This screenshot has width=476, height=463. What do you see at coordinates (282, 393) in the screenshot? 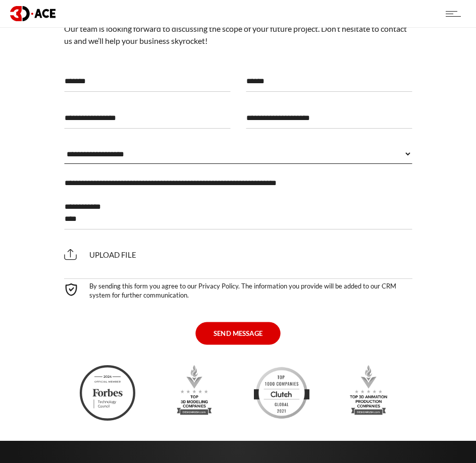
I see `img: Clutch top developers` at bounding box center [282, 393].